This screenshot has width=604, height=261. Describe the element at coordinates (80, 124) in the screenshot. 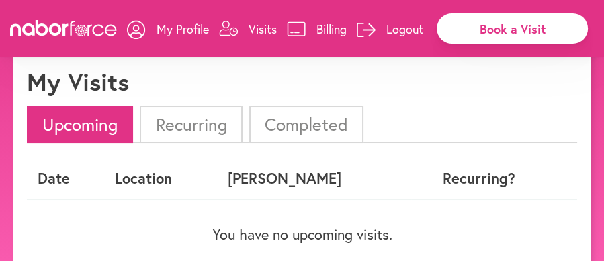

I see `li: Upcoming` at that location.